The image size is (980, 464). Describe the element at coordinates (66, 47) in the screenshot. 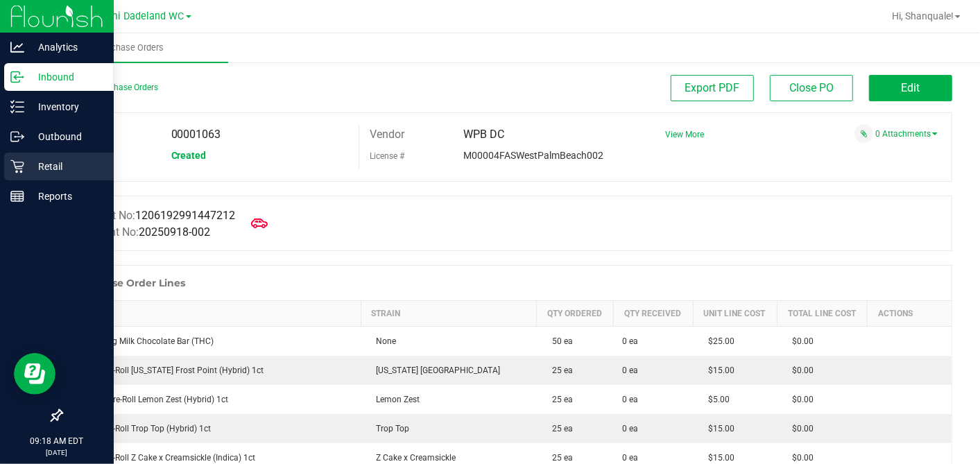

I see `p: Analytics` at that location.